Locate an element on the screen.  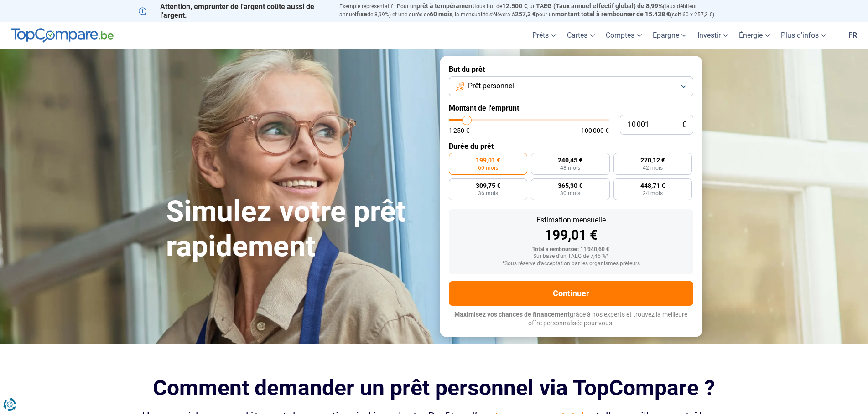
p: grâce à nos experts et trouvez la meilleure offre personnalisée pour vous. is located at coordinates (571, 319).